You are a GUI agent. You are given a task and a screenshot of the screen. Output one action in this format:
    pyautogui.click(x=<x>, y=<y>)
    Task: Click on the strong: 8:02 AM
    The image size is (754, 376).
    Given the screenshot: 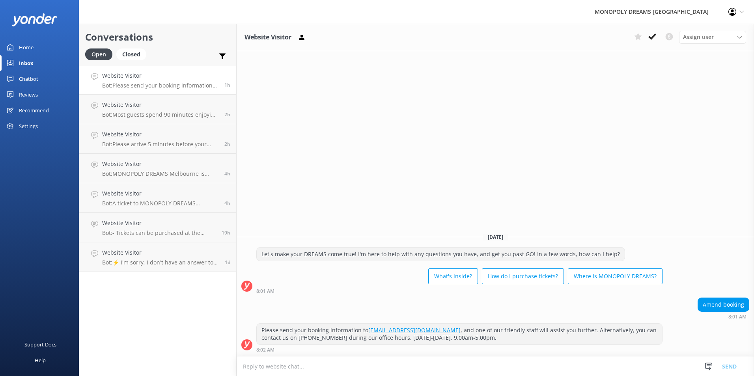 What is the action you would take?
    pyautogui.click(x=265, y=350)
    